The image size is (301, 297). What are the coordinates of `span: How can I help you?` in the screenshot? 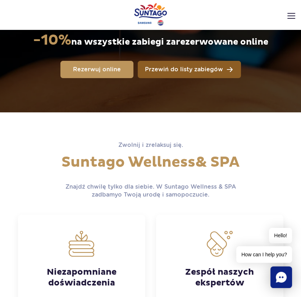 It's located at (264, 254).